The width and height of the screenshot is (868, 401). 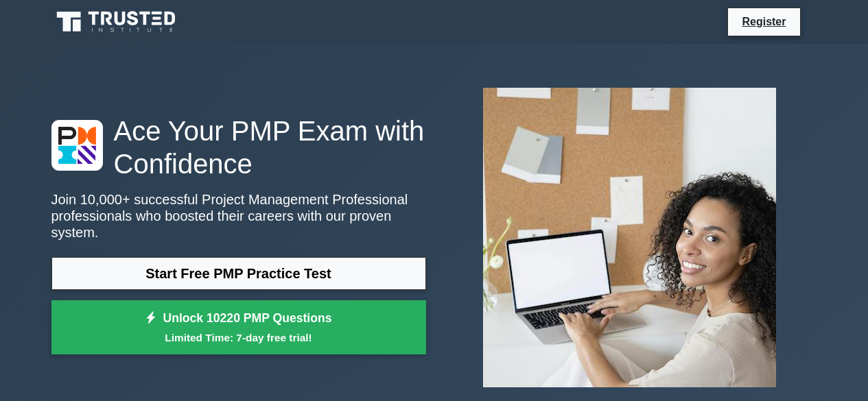 What do you see at coordinates (239, 338) in the screenshot?
I see `small: Limited Time: 7-day free trial!` at bounding box center [239, 338].